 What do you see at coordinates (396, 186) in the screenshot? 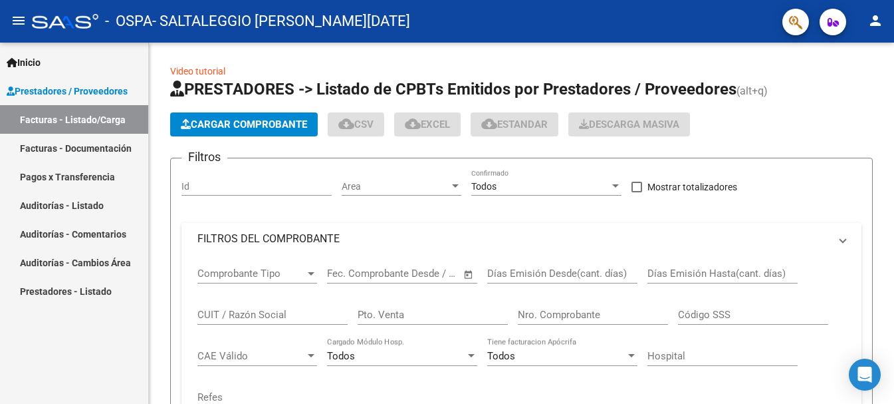
I see `span: Area` at bounding box center [396, 186].